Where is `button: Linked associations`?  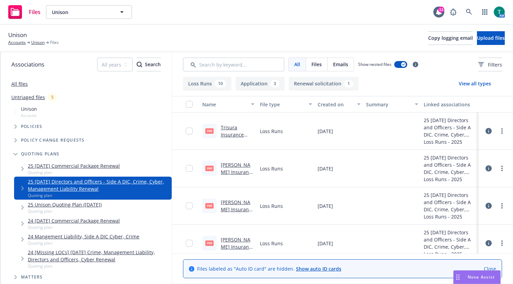 button: Linked associations is located at coordinates (450, 104).